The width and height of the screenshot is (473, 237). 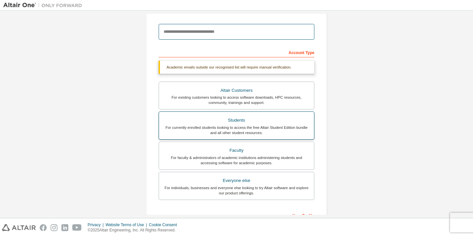 What do you see at coordinates (77, 228) in the screenshot?
I see `img: youtube.svg` at bounding box center [77, 228].